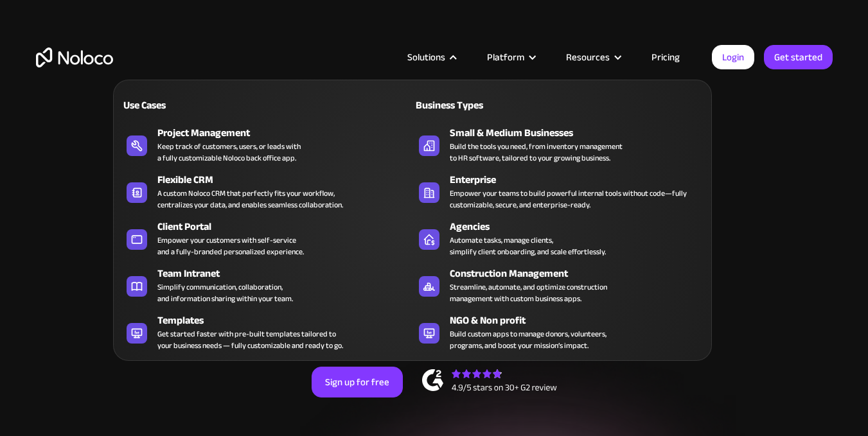 Image resolution: width=868 pixels, height=436 pixels. What do you see at coordinates (580, 180) in the screenshot?
I see `div: Enterprise` at bounding box center [580, 180].